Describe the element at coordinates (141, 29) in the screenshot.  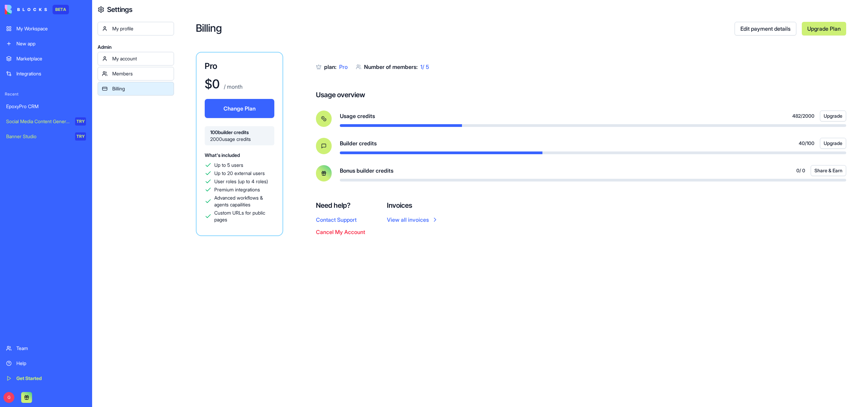
I see `div: My profile` at that location.